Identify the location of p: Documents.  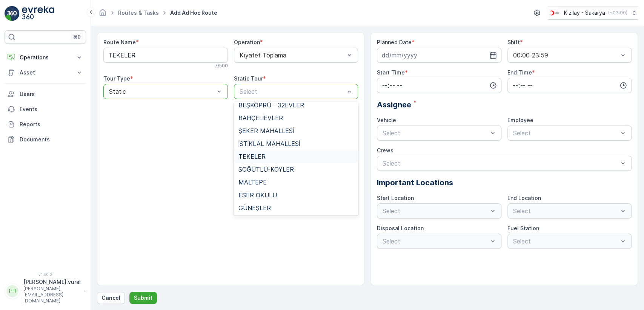
(51, 139).